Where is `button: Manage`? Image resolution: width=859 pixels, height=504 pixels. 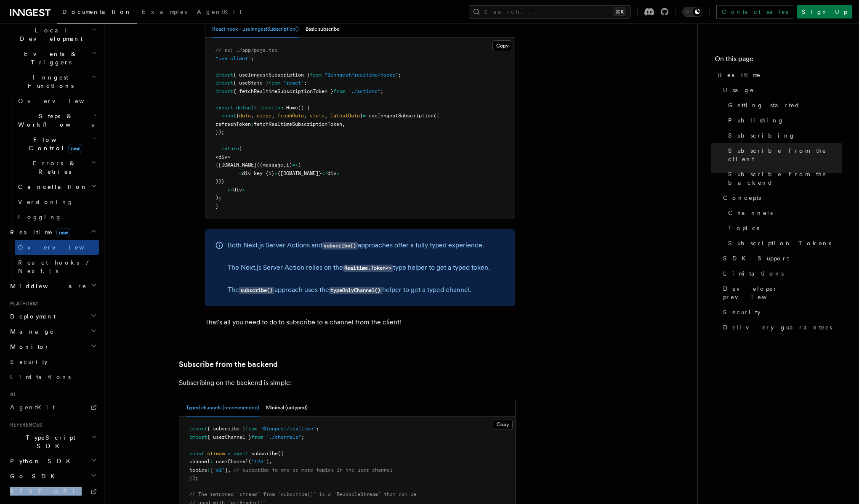 button: Manage is located at coordinates (53, 331).